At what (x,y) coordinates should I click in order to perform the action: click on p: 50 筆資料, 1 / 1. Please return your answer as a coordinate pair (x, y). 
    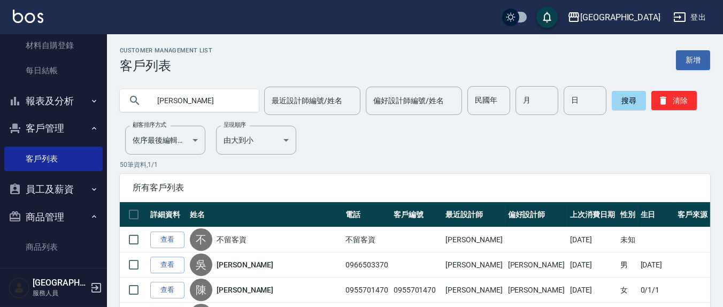
    Looking at the image, I should click on (415, 165).